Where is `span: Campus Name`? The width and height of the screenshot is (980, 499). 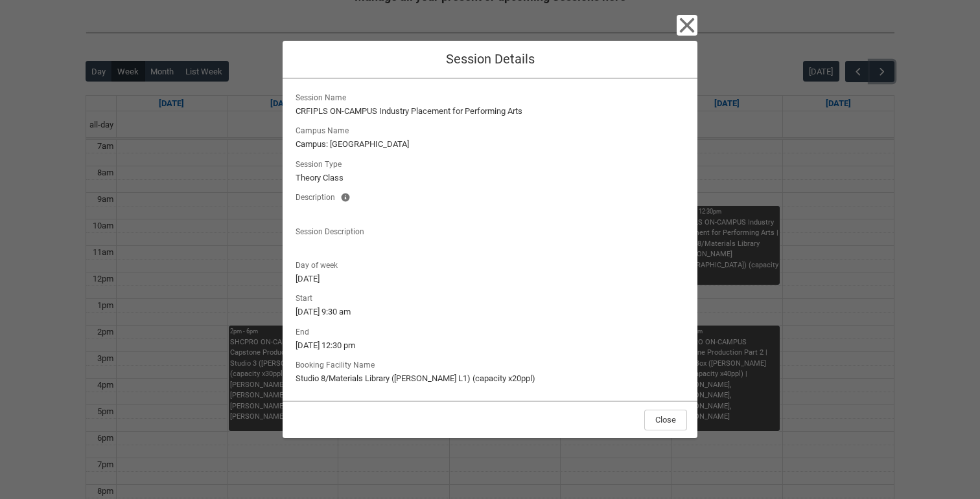
span: Campus Name is located at coordinates (324, 129).